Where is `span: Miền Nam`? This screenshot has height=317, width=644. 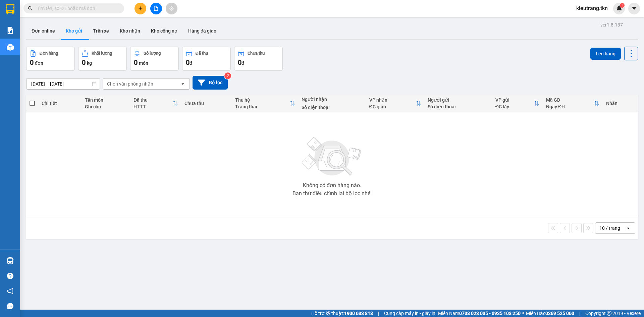
span: Miền Nam is located at coordinates (479, 314).